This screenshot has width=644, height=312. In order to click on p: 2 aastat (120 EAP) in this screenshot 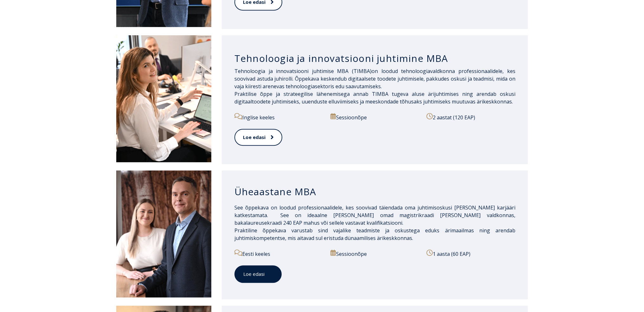, I will do `click(471, 117)`.